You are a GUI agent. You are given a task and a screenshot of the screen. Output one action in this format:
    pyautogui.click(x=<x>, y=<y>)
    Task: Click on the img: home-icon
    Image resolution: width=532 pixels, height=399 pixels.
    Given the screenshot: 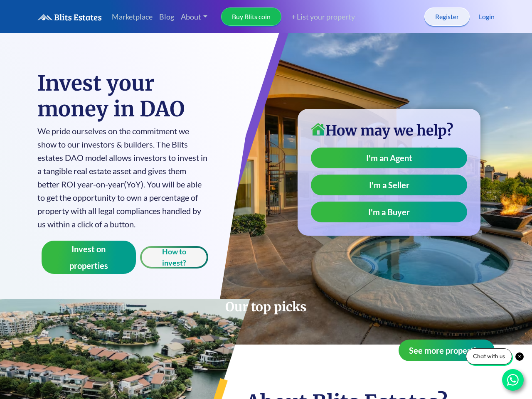 What is the action you would take?
    pyautogui.click(x=318, y=129)
    